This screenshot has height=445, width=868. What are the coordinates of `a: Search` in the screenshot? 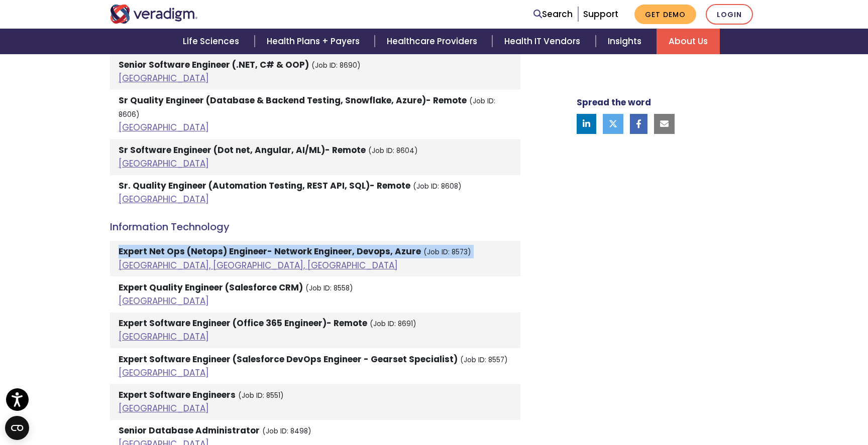 It's located at (553, 14).